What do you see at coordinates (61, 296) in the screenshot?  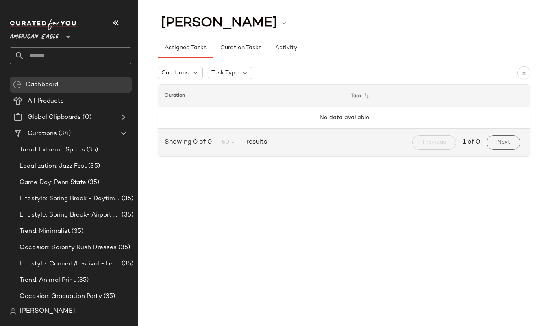 I see `span: Occasion: Graduation Party` at bounding box center [61, 296].